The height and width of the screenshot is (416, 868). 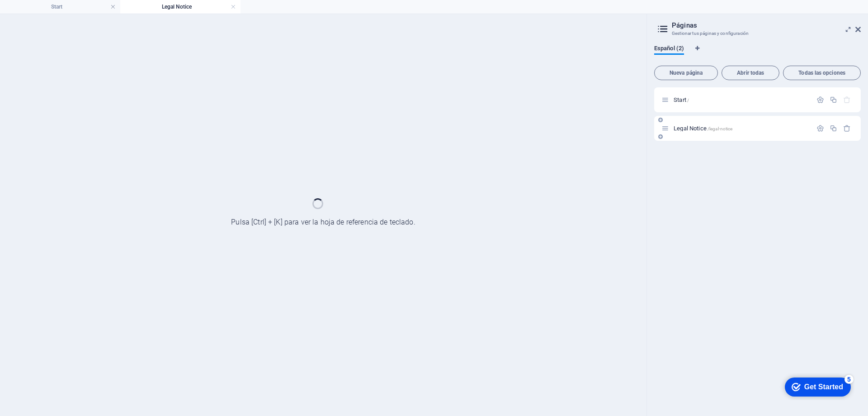 What do you see at coordinates (686, 73) in the screenshot?
I see `span: Nueva página` at bounding box center [686, 73].